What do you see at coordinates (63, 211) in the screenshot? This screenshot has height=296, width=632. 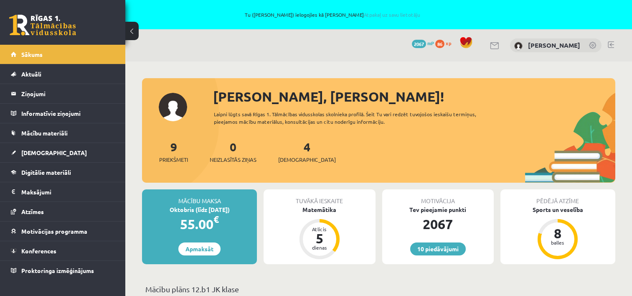 I see `a: Atzīmes` at bounding box center [63, 211].